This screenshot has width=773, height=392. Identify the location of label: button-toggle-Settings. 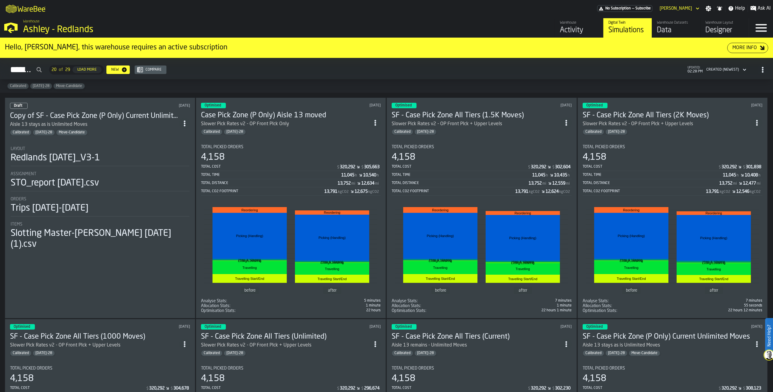
(709, 8).